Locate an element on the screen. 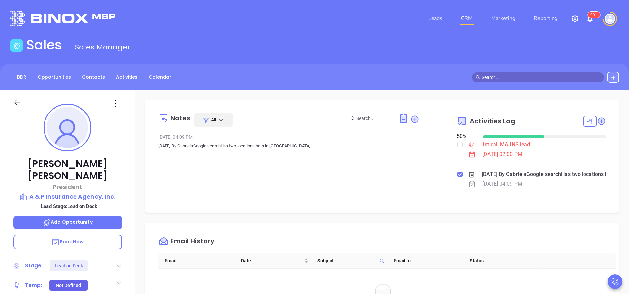 Image resolution: width=629 pixels, height=294 pixels. div: Notes is located at coordinates (180, 118).